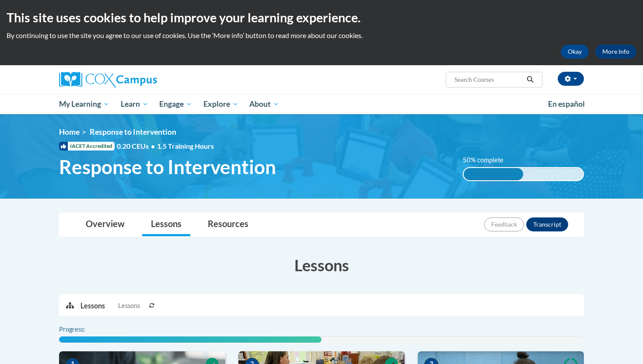 The width and height of the screenshot is (643, 364). What do you see at coordinates (228, 225) in the screenshot?
I see `a: Resources` at bounding box center [228, 225].